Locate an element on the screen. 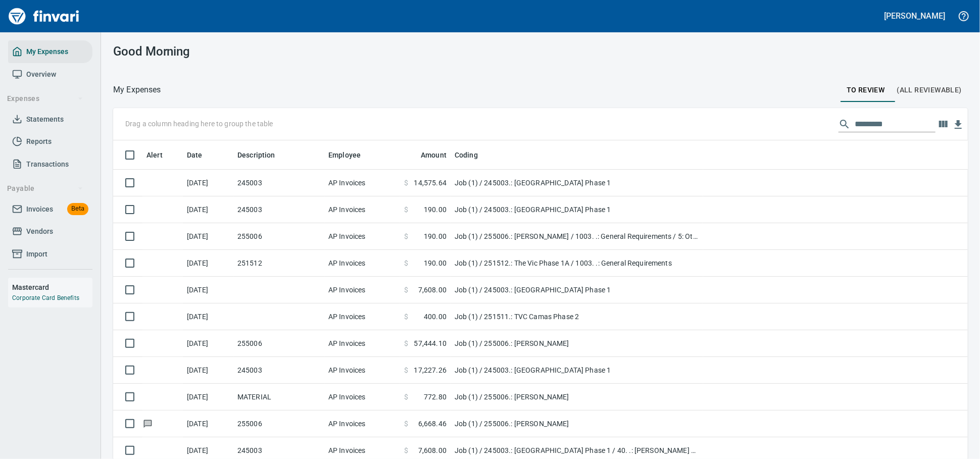 Image resolution: width=980 pixels, height=459 pixels. span: Transactions is located at coordinates (48, 164).